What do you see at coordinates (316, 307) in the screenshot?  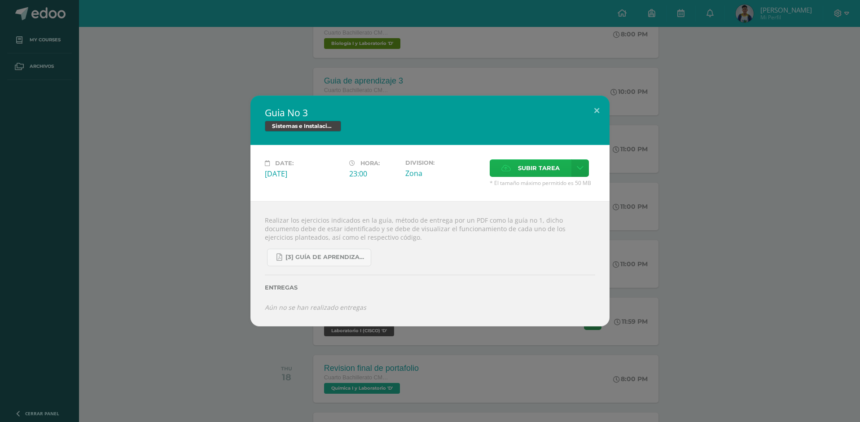 I see `i: Aún no se han realizado entregas` at bounding box center [316, 307].